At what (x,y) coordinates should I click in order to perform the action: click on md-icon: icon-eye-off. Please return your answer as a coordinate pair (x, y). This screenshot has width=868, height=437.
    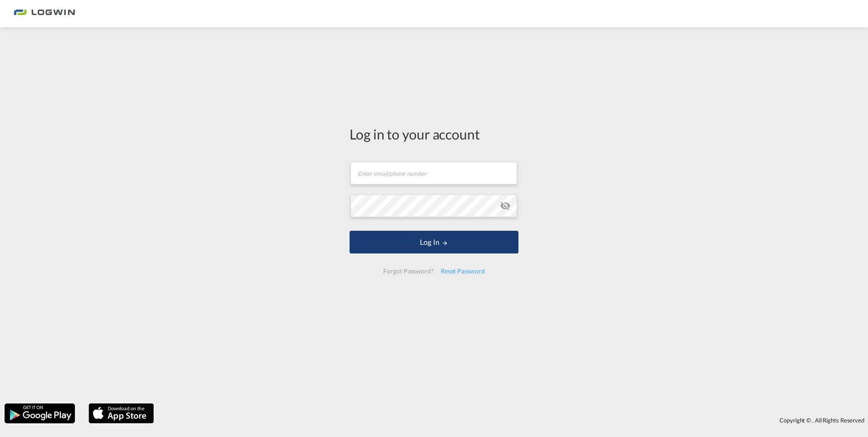
    Looking at the image, I should click on (505, 206).